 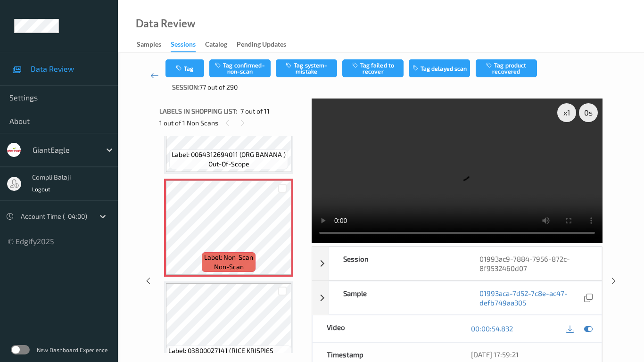 I want to click on button: Tag product recovered, so click(x=506, y=68).